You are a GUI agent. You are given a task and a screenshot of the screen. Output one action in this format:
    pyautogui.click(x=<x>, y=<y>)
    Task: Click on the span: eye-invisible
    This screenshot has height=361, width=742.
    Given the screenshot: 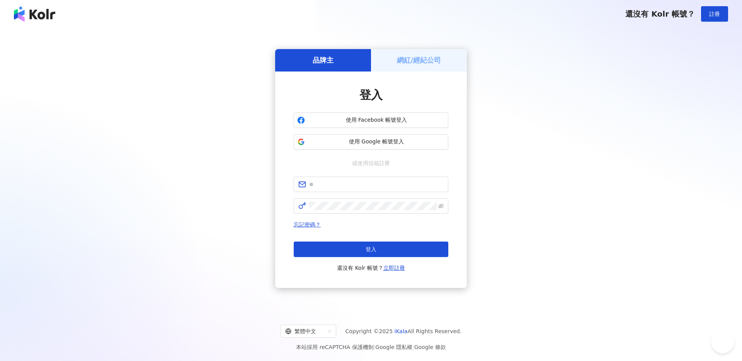 What is the action you would take?
    pyautogui.click(x=441, y=206)
    